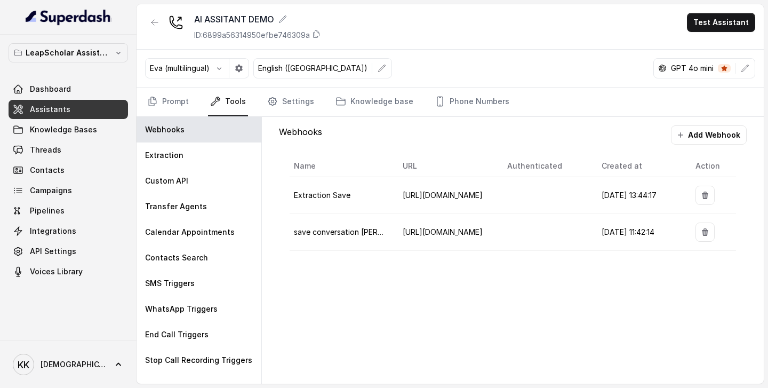 The image size is (768, 388). What do you see at coordinates (68, 17) in the screenshot?
I see `img: light.svg` at bounding box center [68, 17].